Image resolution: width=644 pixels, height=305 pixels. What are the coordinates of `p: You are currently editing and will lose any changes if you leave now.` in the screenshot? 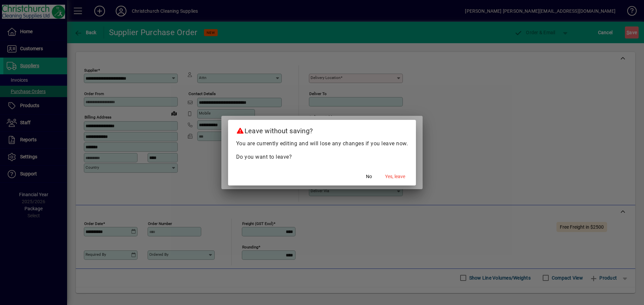 It's located at (322, 144).